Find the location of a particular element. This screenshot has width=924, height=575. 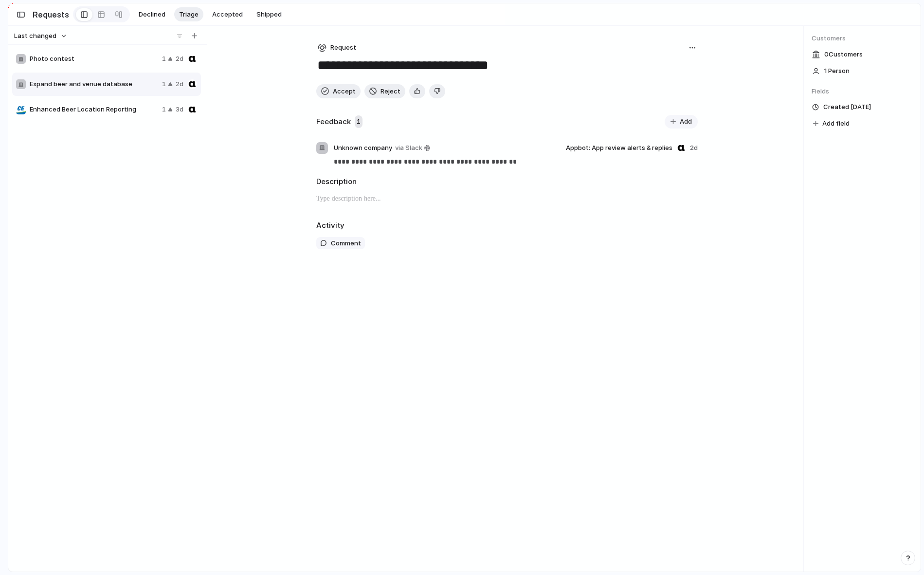

span: Declined is located at coordinates (152, 15).